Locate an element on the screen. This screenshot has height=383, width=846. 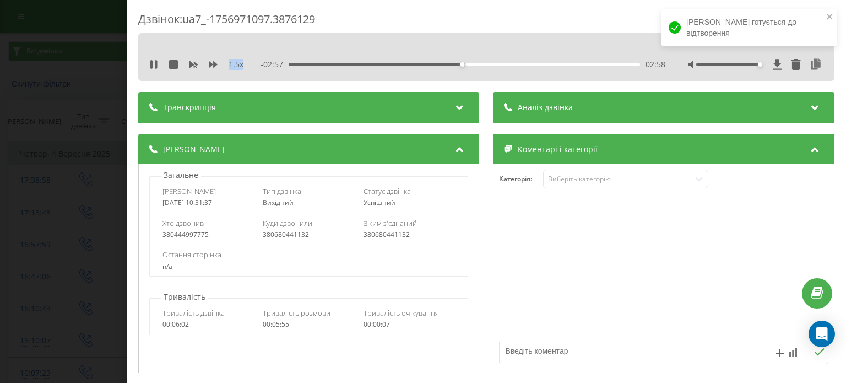
span: 02:58 is located at coordinates (655, 64).